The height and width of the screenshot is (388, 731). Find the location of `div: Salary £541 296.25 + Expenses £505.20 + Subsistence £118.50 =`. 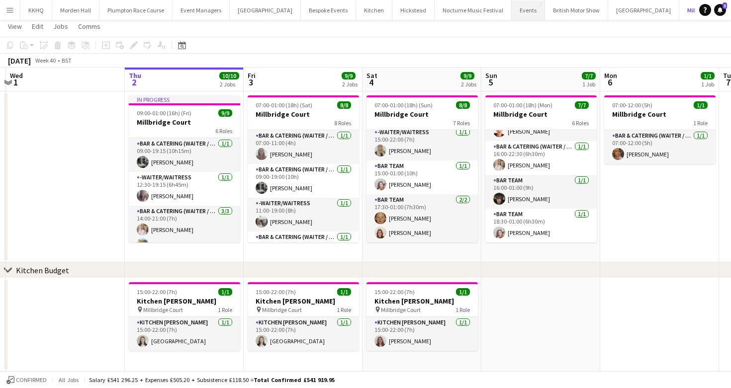

div: Salary £541 296.25 + Expenses £505.20 + Subsistence £118.50 = is located at coordinates (212, 380).